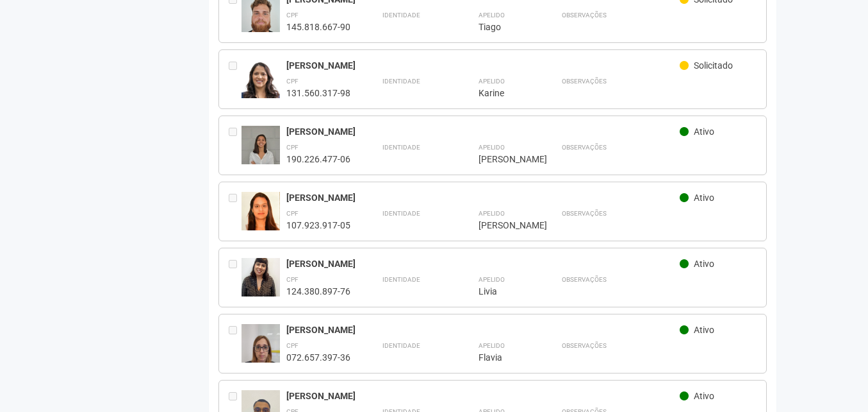 This screenshot has height=412, width=868. Describe the element at coordinates (504, 357) in the screenshot. I see `div: Flavia` at that location.